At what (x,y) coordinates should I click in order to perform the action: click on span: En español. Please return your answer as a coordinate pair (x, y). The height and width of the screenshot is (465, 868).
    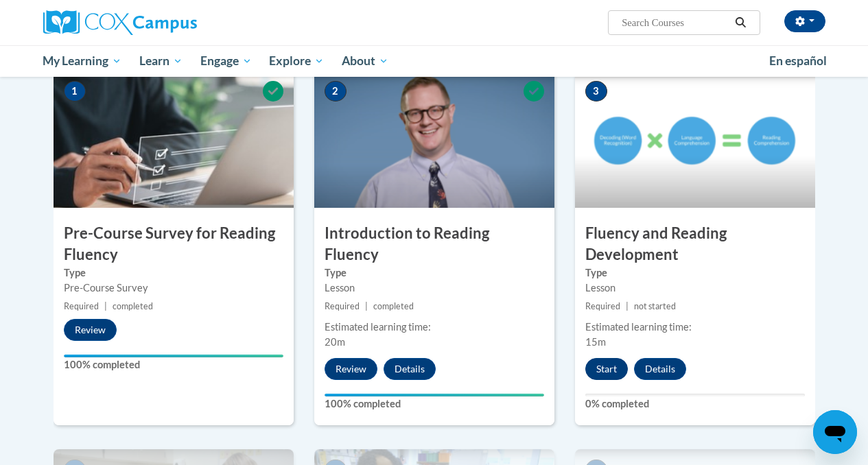
    Looking at the image, I should click on (798, 61).